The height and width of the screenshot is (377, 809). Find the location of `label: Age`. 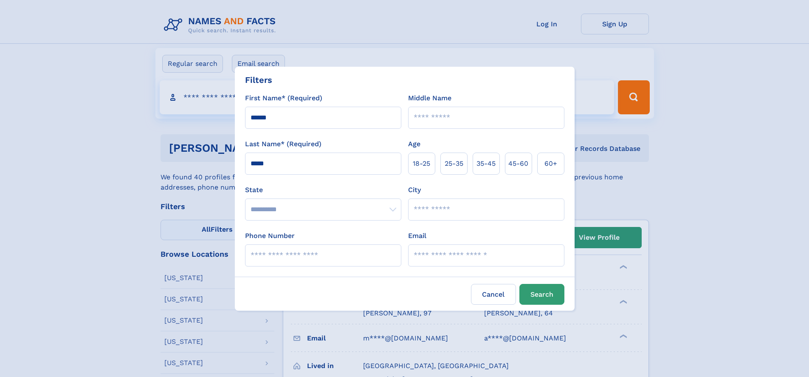

label: Age is located at coordinates (414, 144).